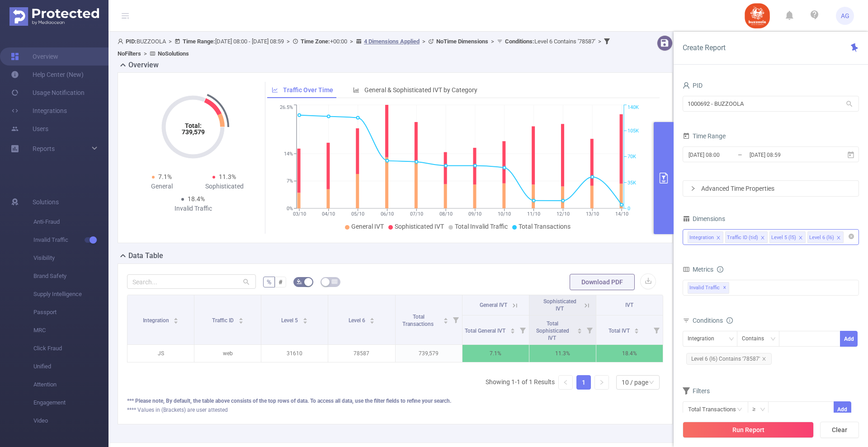  What do you see at coordinates (224, 320) in the screenshot?
I see `span: Traffic ID` at bounding box center [224, 320].